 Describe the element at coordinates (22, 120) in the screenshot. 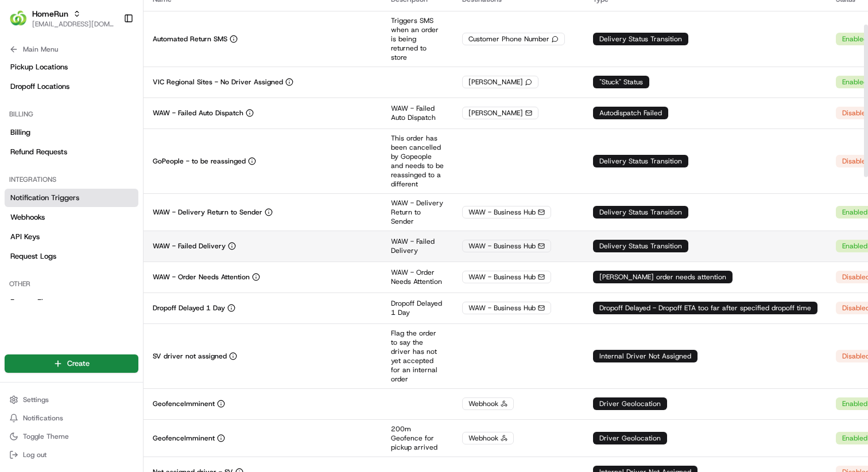

I see `img: 1736555255976-a54dd68f-1ca7-489b-9aae-adbdc363a1c4` at that location.